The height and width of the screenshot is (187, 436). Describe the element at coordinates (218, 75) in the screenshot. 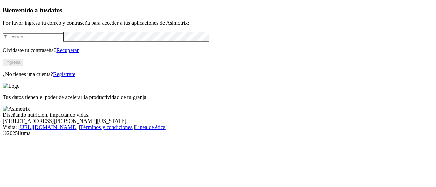

I see `p: ¿No tienes una cuenta?` at that location.